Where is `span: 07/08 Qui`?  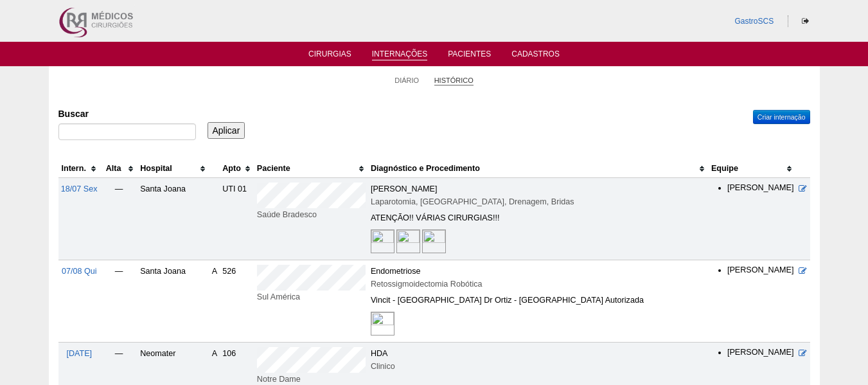
span: 07/08 Qui is located at coordinates (79, 271).